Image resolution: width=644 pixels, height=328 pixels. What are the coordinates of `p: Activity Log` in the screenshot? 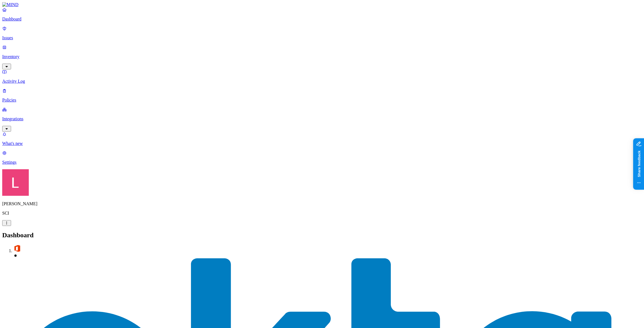 It's located at (322, 82).